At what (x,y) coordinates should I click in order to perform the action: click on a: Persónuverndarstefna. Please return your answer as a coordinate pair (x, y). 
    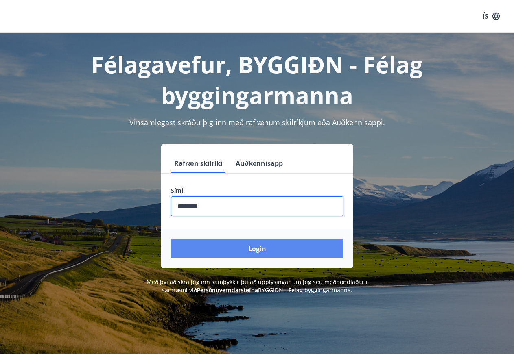
    Looking at the image, I should click on (227, 290).